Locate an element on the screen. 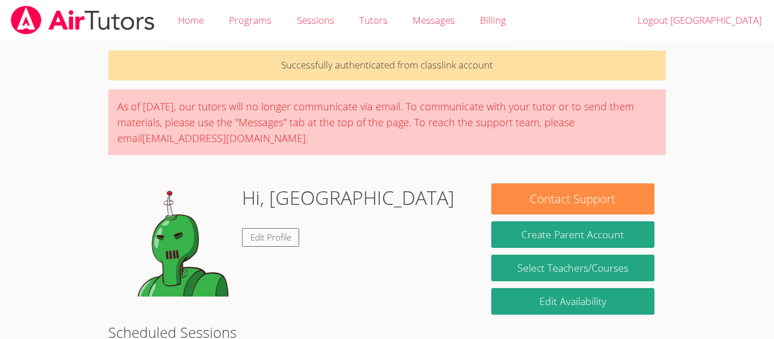 Image resolution: width=774 pixels, height=339 pixels. button: Contact Support is located at coordinates (573, 199).